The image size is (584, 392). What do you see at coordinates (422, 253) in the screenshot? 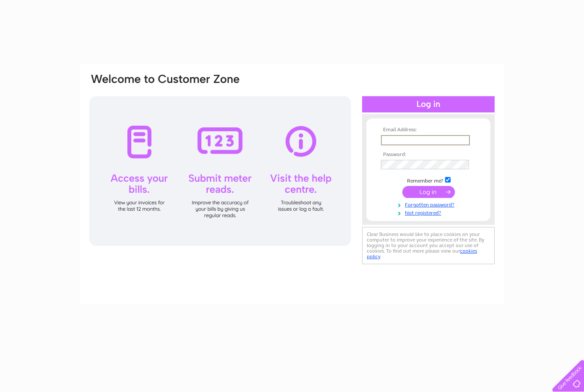
I see `a: cookies policy` at bounding box center [422, 253].